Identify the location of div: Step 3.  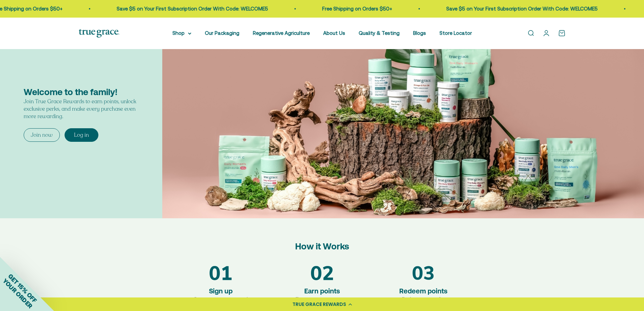
(423, 273).